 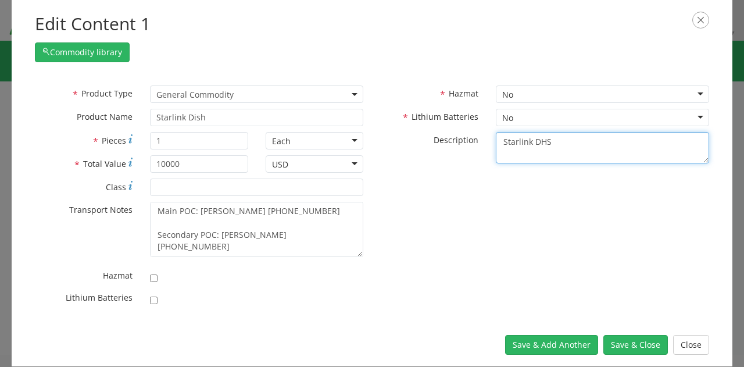 What do you see at coordinates (256, 94) in the screenshot?
I see `span: General Commodity` at bounding box center [256, 94].